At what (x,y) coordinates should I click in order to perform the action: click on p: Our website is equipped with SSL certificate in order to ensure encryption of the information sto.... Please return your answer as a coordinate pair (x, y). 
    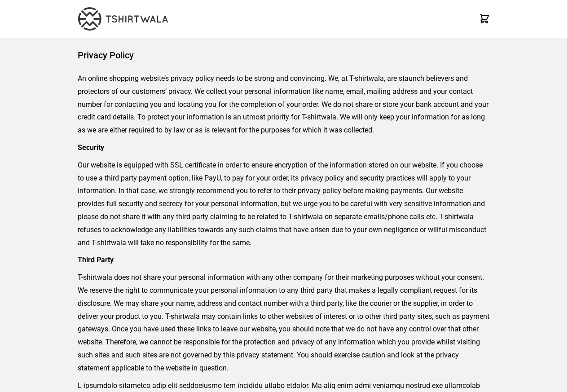
    Looking at the image, I should click on (284, 204).